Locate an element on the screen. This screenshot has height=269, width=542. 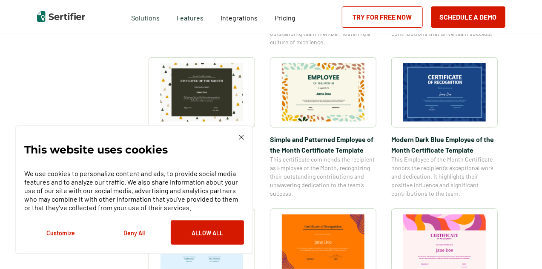
span: Modern Dark Blue Employee of the Month Certificate Template is located at coordinates (445, 144).